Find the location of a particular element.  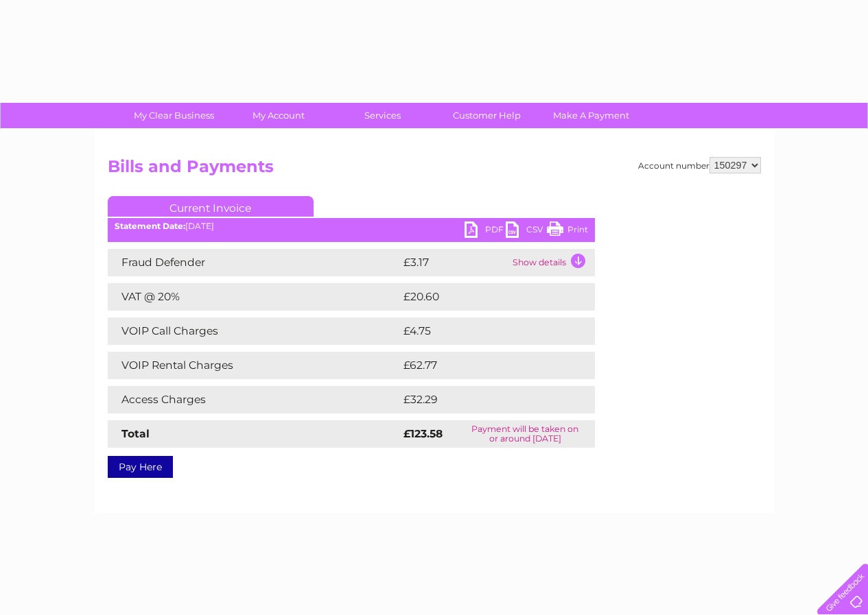

strong: £123.58 is located at coordinates (423, 433).